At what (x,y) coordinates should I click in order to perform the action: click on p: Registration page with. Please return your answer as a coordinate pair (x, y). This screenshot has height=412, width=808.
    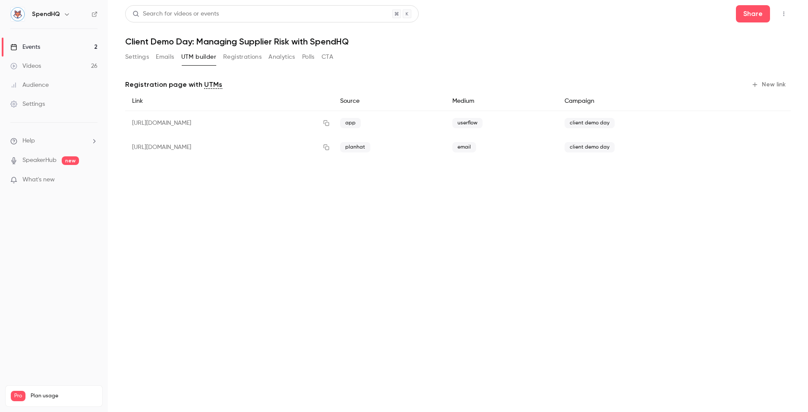
    Looking at the image, I should click on (174, 85).